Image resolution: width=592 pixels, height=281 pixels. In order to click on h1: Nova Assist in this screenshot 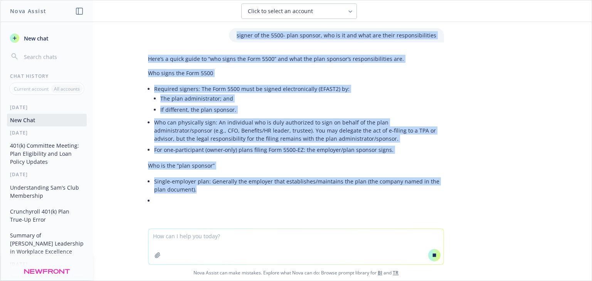, I will do `click(28, 11)`.